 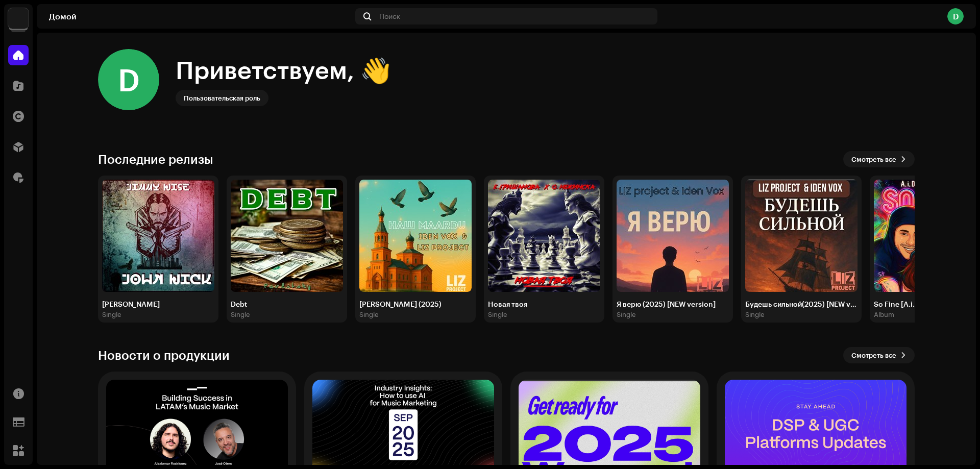 I want to click on div: Album, so click(x=884, y=314).